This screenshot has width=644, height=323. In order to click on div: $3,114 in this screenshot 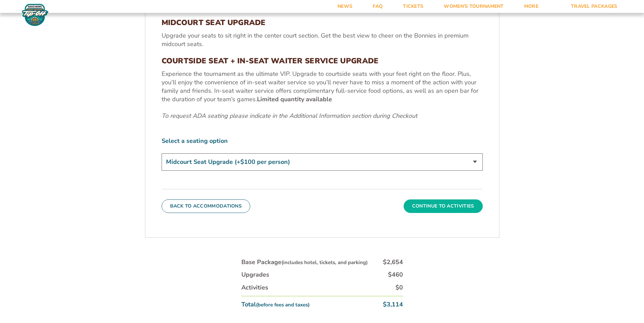, I will do `click(392, 305)`.